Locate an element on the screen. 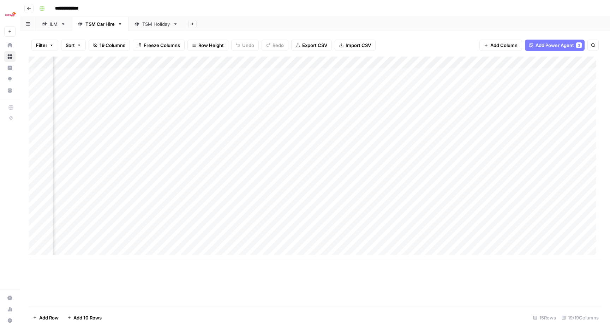 This screenshot has width=610, height=329. span: Redo is located at coordinates (278, 45).